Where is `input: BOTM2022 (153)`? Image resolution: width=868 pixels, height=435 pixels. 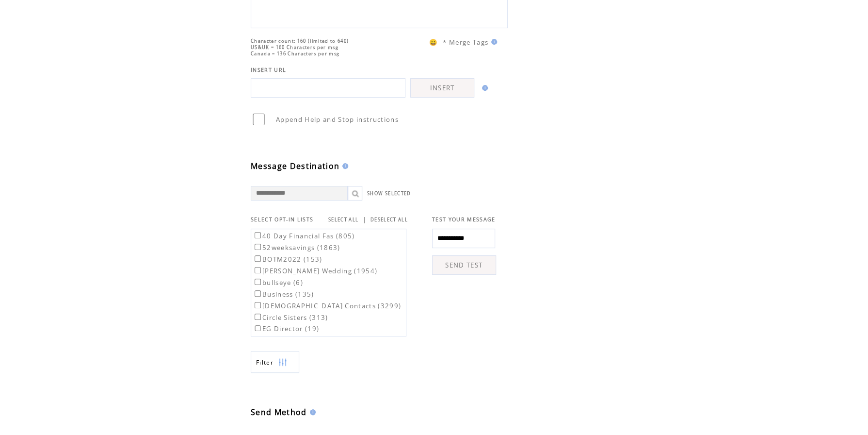
input: BOTM2022 (153) is located at coordinates (257, 258).